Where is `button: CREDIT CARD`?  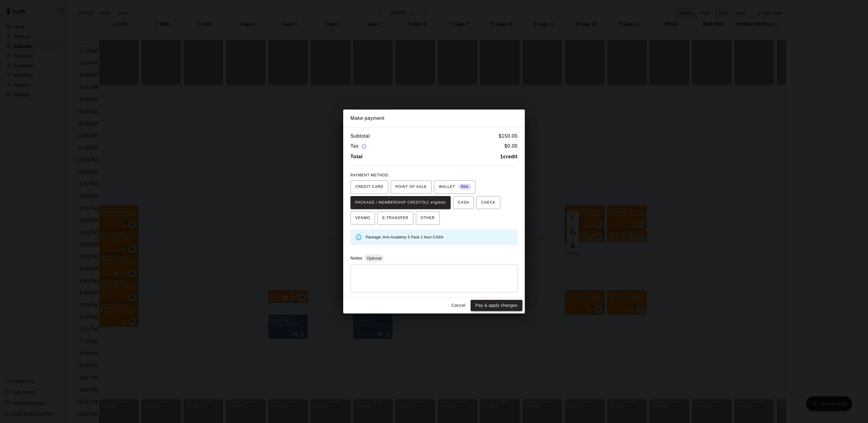 button: CREDIT CARD is located at coordinates (369, 187).